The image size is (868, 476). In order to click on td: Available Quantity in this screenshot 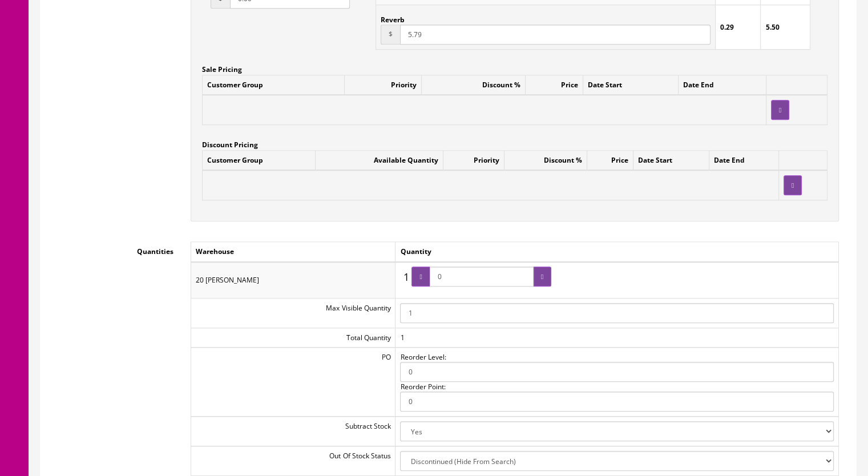, I will do `click(379, 161)`.